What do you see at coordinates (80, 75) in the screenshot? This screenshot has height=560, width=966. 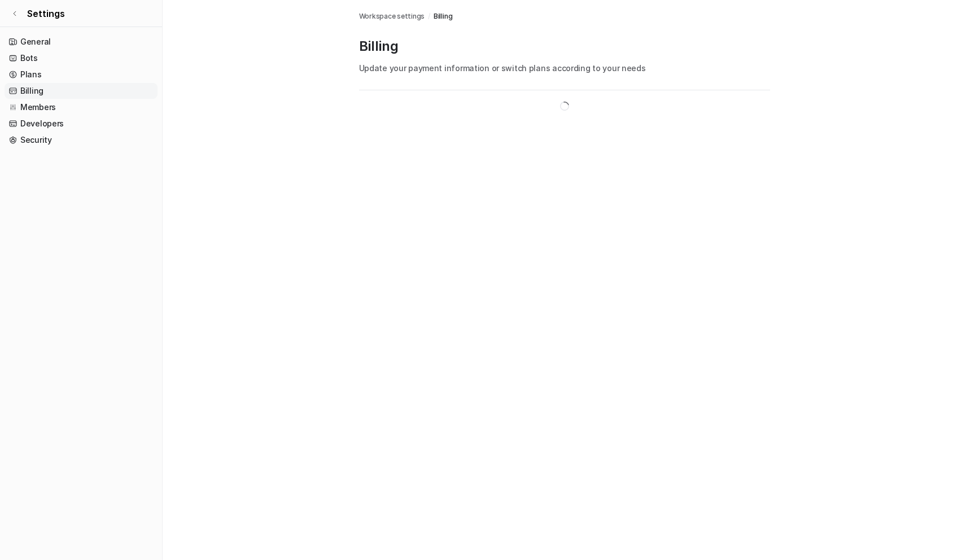 I see `a: Plans` at bounding box center [80, 75].